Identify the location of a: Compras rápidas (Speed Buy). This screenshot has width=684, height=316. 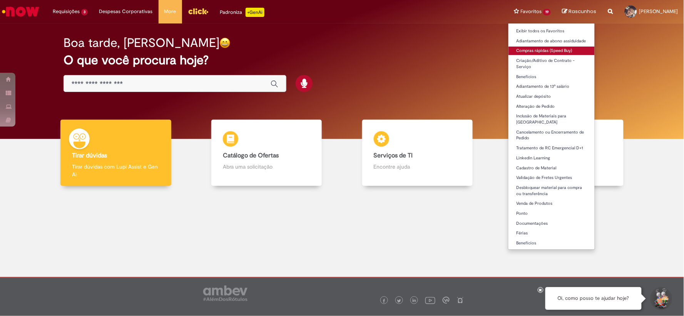
(552, 51).